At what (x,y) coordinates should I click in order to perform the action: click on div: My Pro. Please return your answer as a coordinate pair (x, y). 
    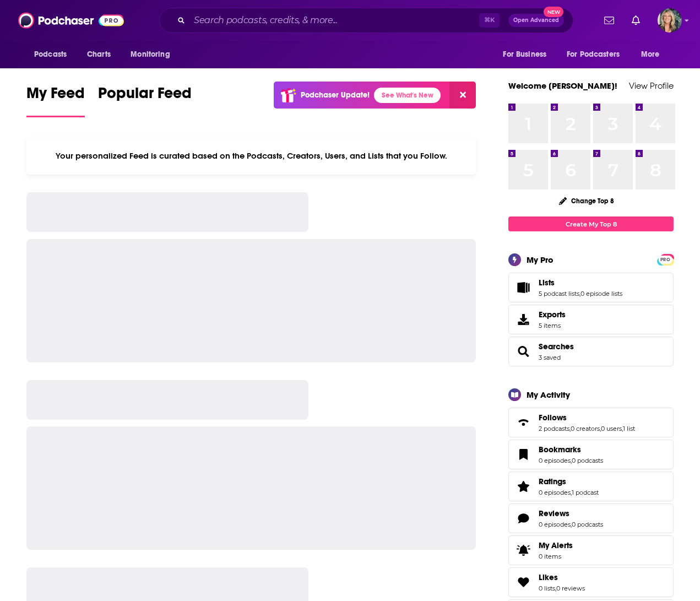
    Looking at the image, I should click on (540, 260).